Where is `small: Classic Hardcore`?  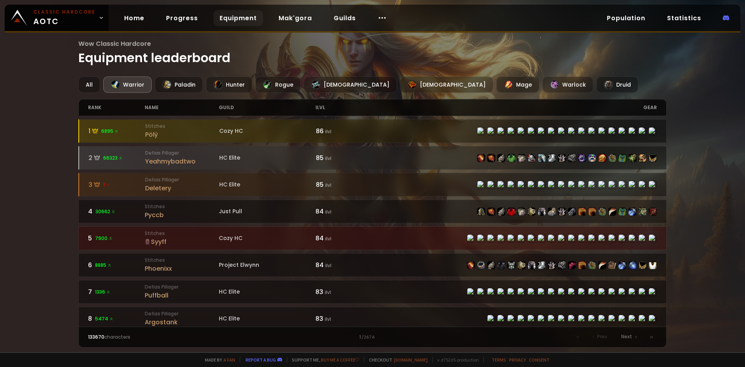
small: Classic Hardcore is located at coordinates (64, 12).